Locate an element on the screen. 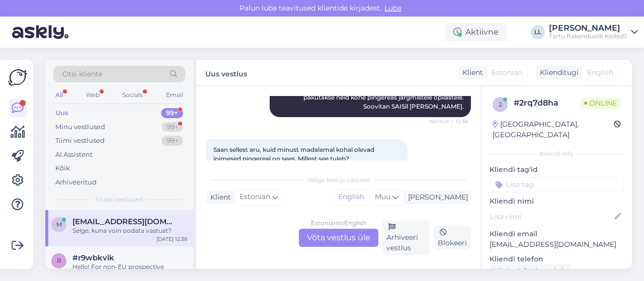 This screenshot has width=644, height=281. div: Uus is located at coordinates (62, 113).